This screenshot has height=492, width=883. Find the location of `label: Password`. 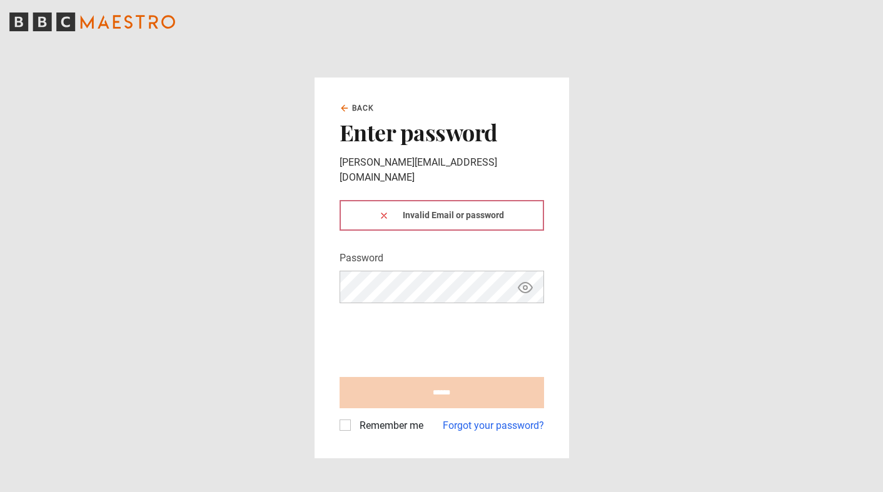

label: Password is located at coordinates (362, 258).